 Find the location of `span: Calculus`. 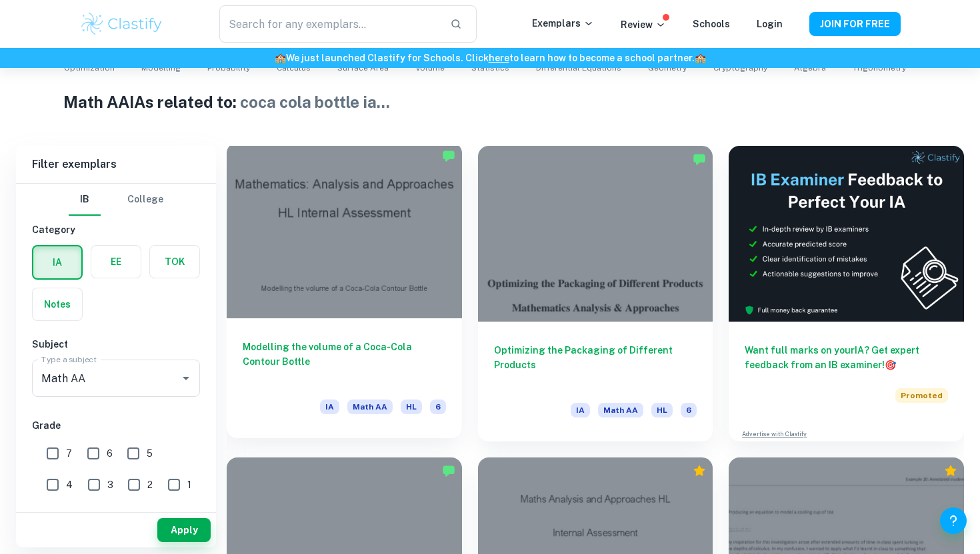

span: Calculus is located at coordinates (293, 68).